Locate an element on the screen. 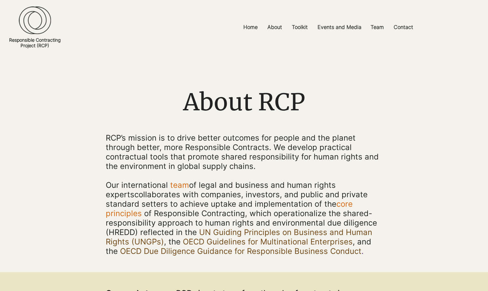  span: collaborates with companies, investors, and public and private standard setters to achieve uptake... is located at coordinates (237, 194).